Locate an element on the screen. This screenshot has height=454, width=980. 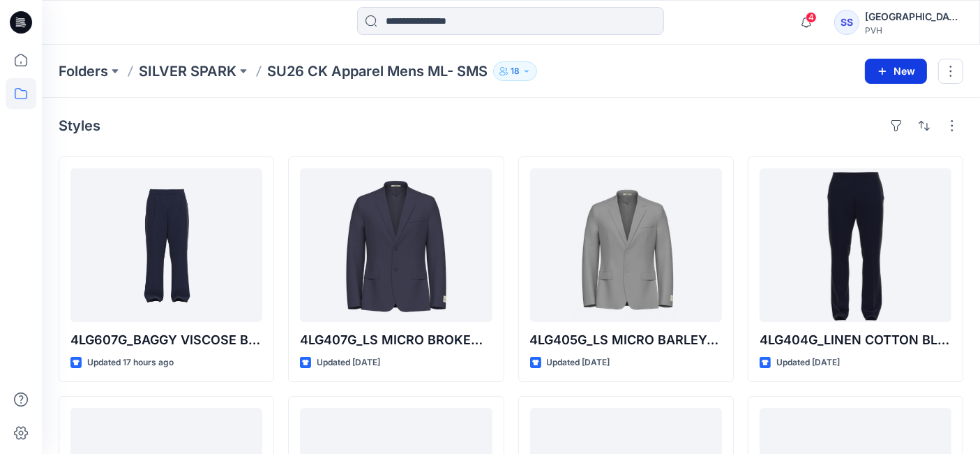
button: 18 is located at coordinates (515, 72).